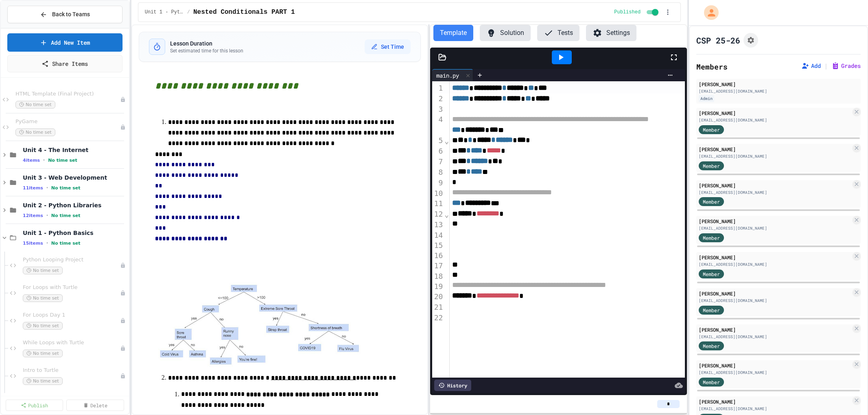 The height and width of the screenshot is (415, 868). Describe the element at coordinates (438, 297) in the screenshot. I see `div: 20` at that location.